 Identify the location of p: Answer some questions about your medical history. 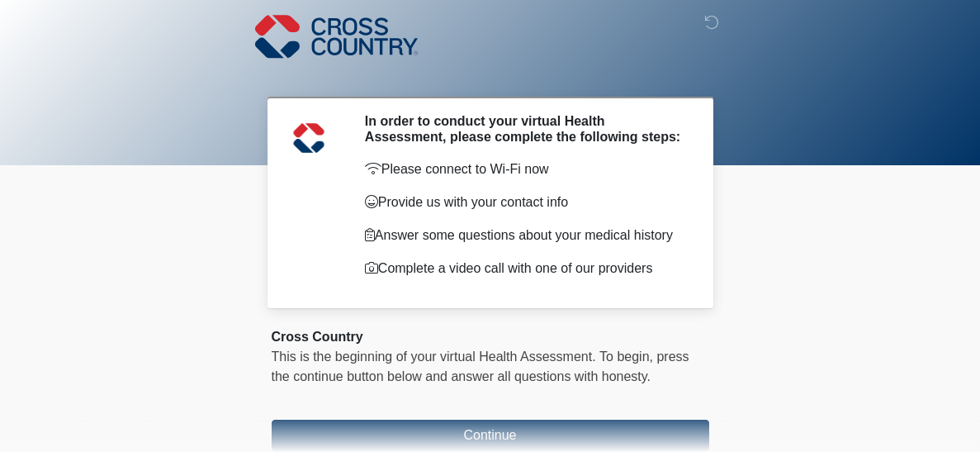
(524, 235).